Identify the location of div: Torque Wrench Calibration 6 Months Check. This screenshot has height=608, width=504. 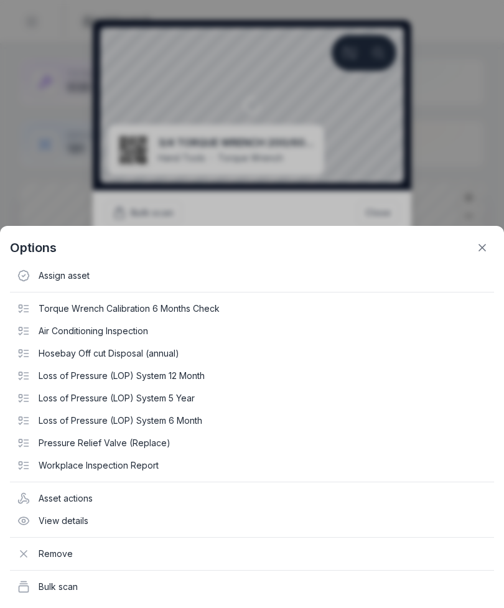
(252, 309).